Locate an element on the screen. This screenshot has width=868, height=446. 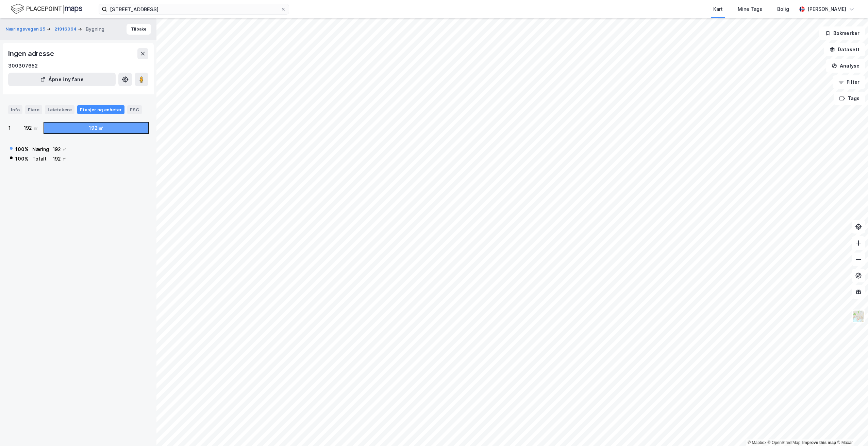
div: Ingen adresse is located at coordinates (32, 54).